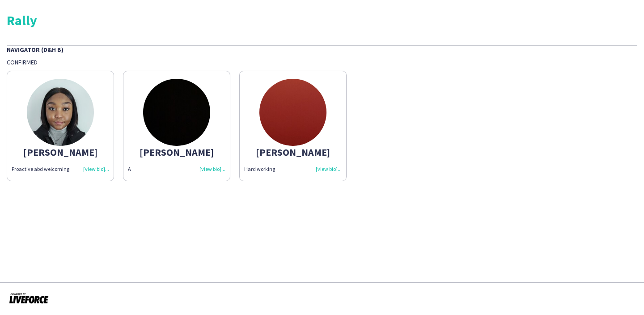  Describe the element at coordinates (29, 298) in the screenshot. I see `img: Powered by Liveforce` at that location.